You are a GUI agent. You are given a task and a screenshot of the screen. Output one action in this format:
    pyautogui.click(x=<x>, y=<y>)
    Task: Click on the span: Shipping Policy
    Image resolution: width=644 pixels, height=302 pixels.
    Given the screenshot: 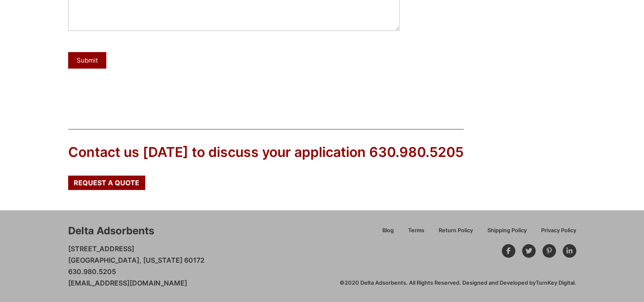 What is the action you would take?
    pyautogui.click(x=507, y=230)
    